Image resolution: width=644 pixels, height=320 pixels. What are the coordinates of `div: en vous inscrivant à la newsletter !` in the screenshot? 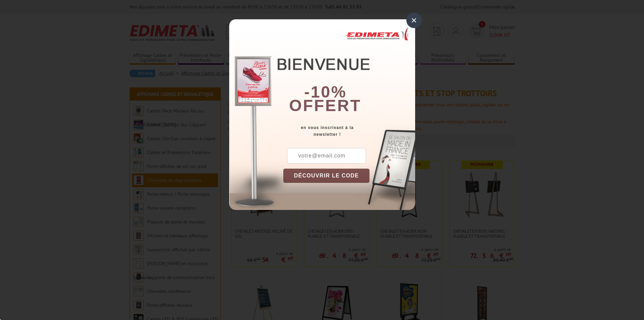 It's located at (349, 131).